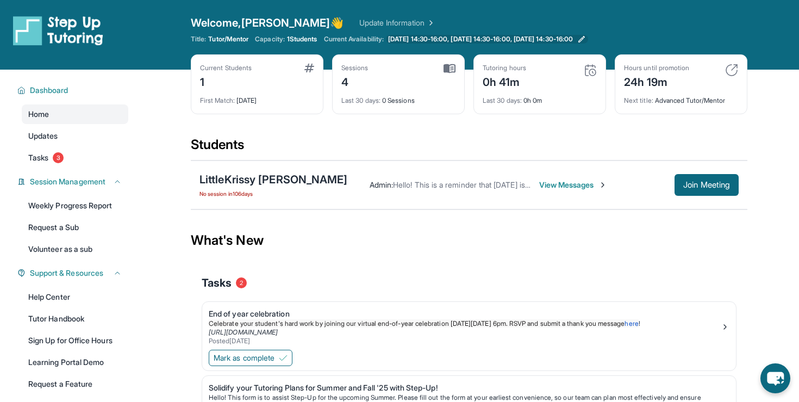  Describe the element at coordinates (707, 185) in the screenshot. I see `span: Join Meeting` at that location.